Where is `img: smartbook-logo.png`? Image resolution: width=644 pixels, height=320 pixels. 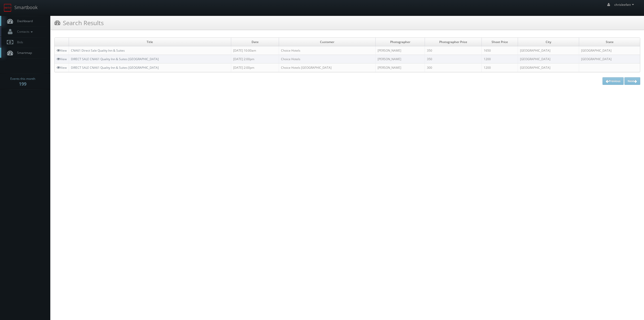 img: smartbook-logo.png is located at coordinates (8, 8).